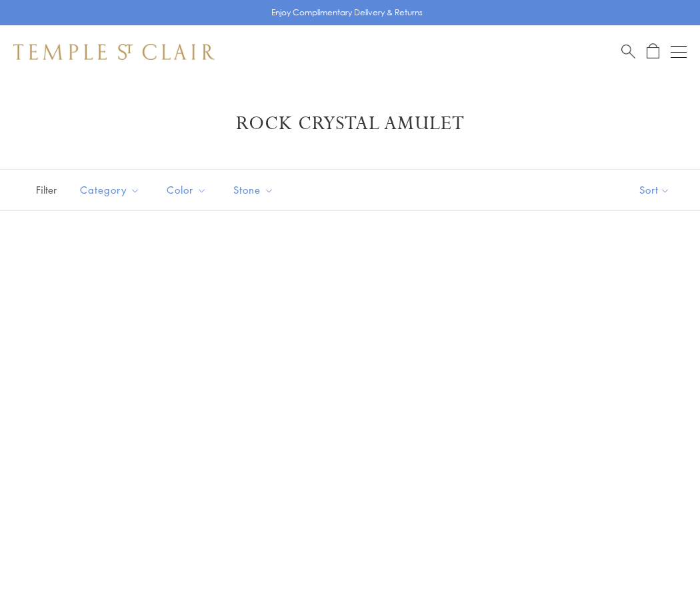 Image resolution: width=700 pixels, height=591 pixels. I want to click on button: Color, so click(186, 190).